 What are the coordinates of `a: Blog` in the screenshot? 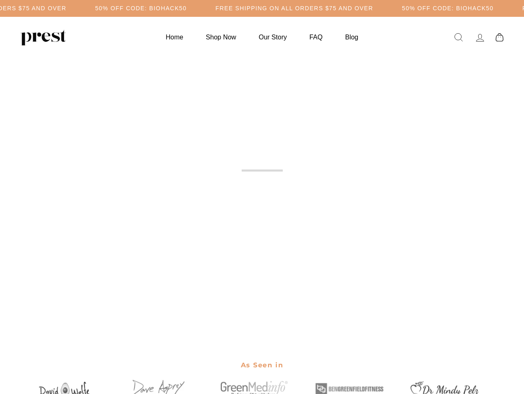 It's located at (352, 37).